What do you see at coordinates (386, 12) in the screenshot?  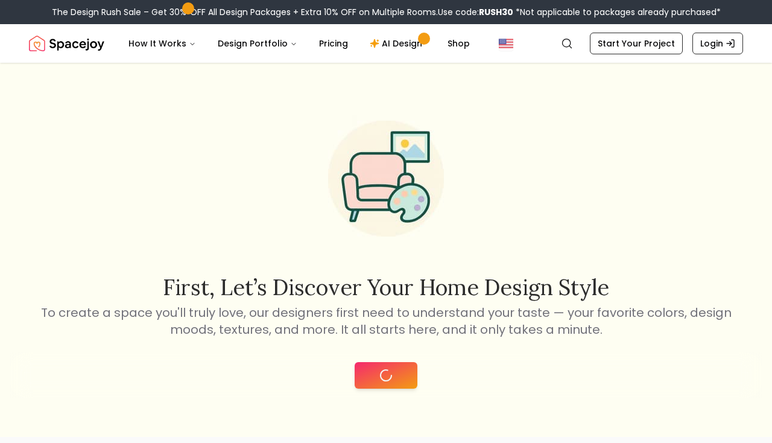 I see `div: The Design Rush Sale – Get 30% OFF All Design Packages + Extra 10% OFF on Multiple Rooms.` at bounding box center [386, 12].